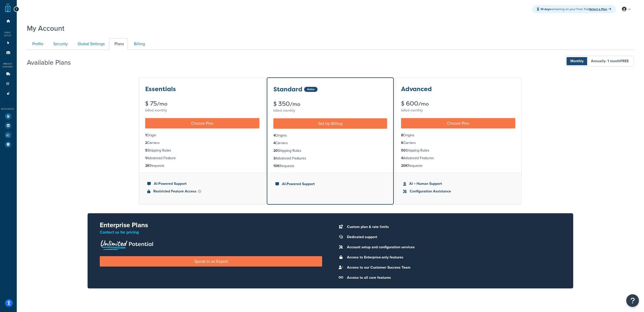 This screenshot has height=312, width=644. Describe the element at coordinates (211, 261) in the screenshot. I see `a: Speak to an Expert` at that location.